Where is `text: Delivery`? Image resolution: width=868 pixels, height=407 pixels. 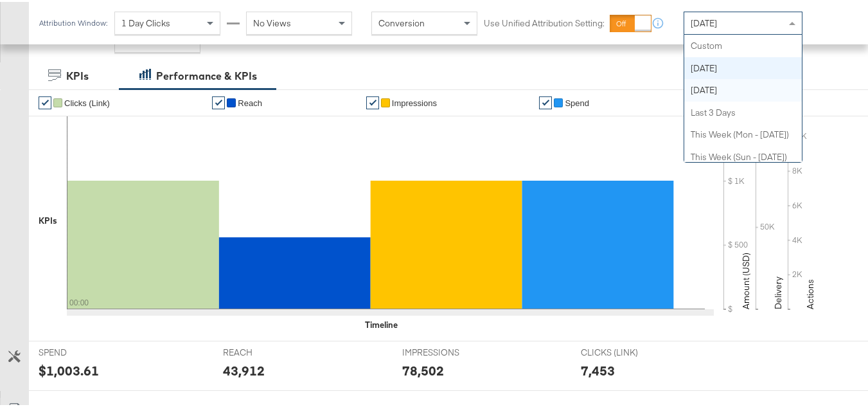
text: Delivery is located at coordinates (778, 291).